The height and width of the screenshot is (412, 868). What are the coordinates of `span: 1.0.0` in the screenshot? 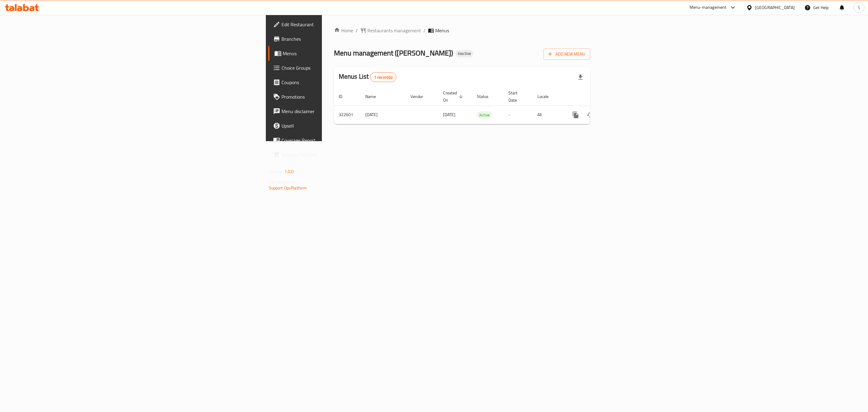 It's located at (289, 172).